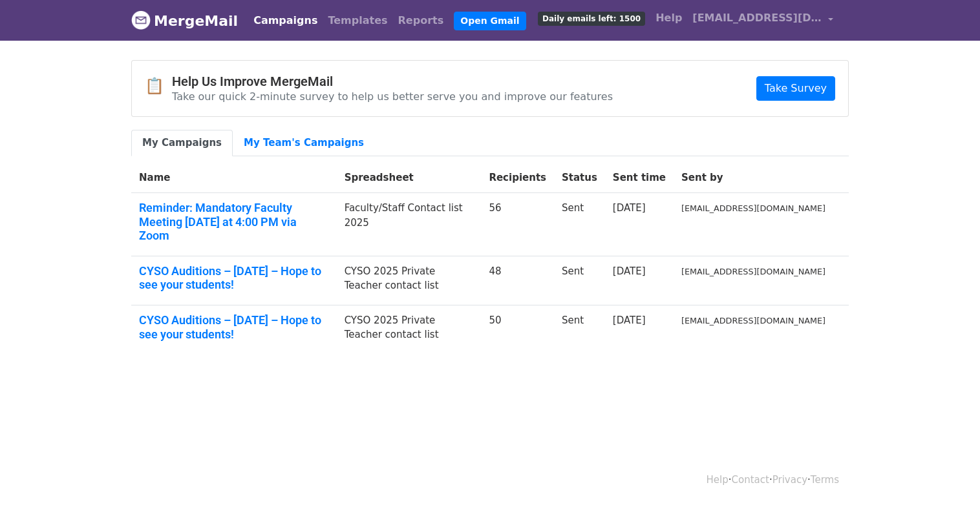 Image resolution: width=980 pixels, height=505 pixels. I want to click on a: Open Gmail, so click(489, 21).